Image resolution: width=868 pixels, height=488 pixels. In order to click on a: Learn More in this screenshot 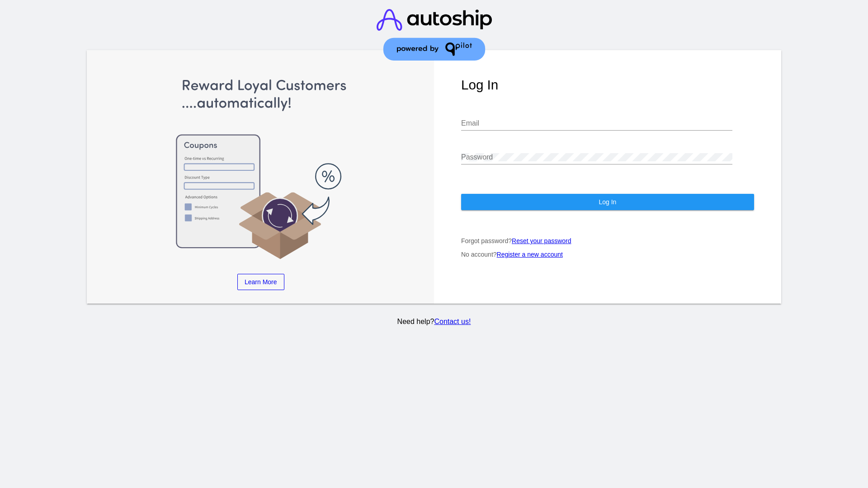, I will do `click(261, 282)`.